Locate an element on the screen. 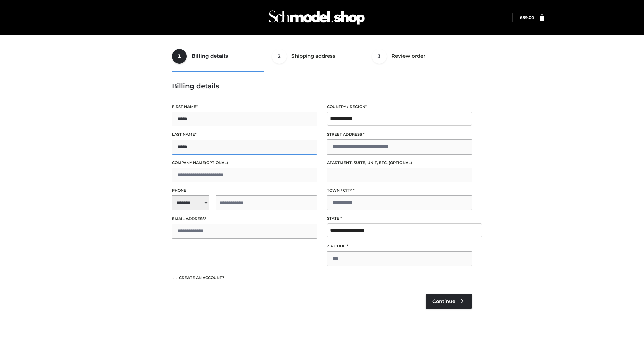  label: Email address is located at coordinates (244, 218).